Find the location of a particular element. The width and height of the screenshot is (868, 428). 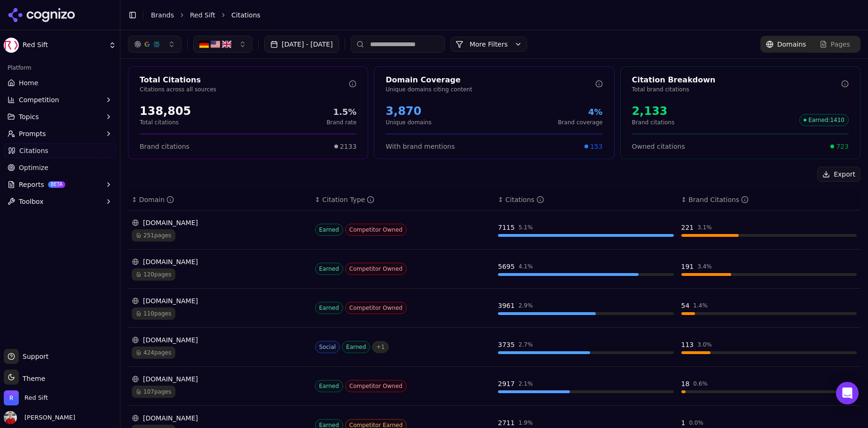

span: Domains is located at coordinates (792, 44).